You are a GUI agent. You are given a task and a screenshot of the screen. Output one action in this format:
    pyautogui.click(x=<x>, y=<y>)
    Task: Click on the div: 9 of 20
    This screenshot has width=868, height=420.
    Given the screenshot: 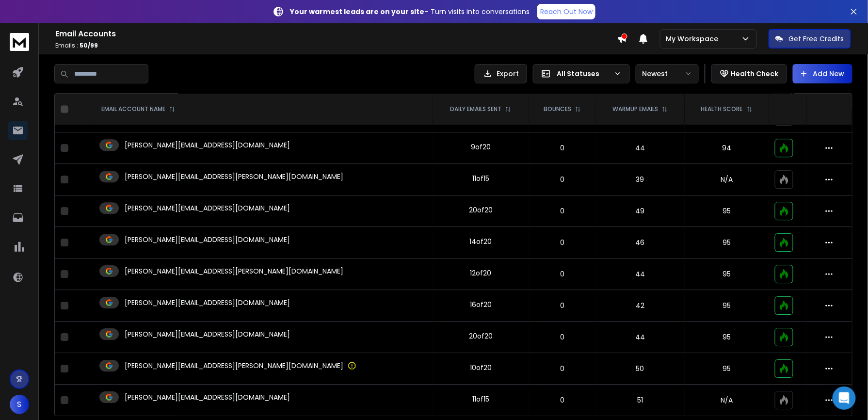 What is the action you would take?
    pyautogui.click(x=480, y=147)
    